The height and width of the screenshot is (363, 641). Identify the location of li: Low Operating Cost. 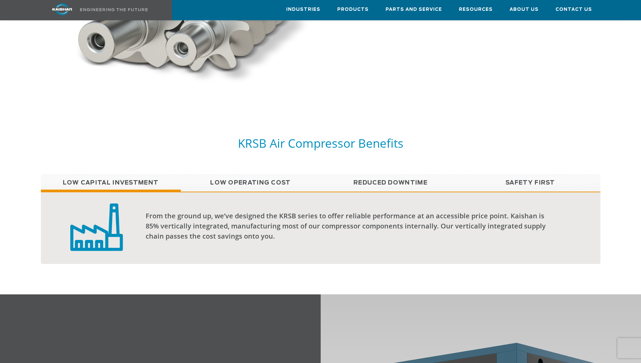
(251, 183).